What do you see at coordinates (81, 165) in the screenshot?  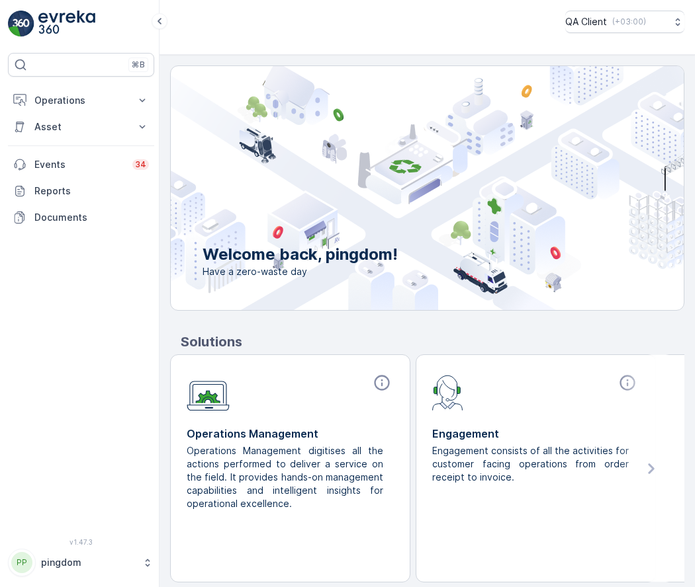 I see `a: Events34` at bounding box center [81, 165].